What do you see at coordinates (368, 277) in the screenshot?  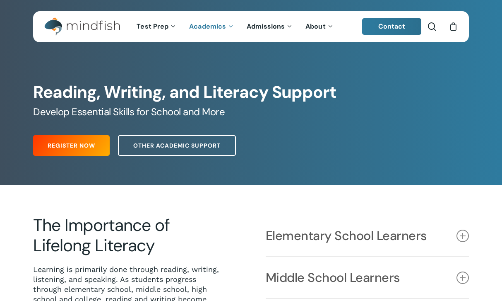 I see `a: Middle School Learners` at bounding box center [368, 277].